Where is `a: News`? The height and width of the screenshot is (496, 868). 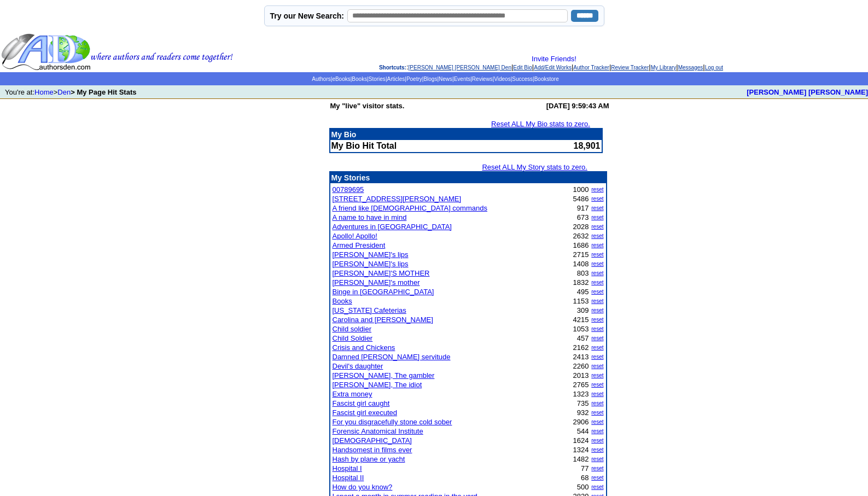
a: News is located at coordinates (445, 79).